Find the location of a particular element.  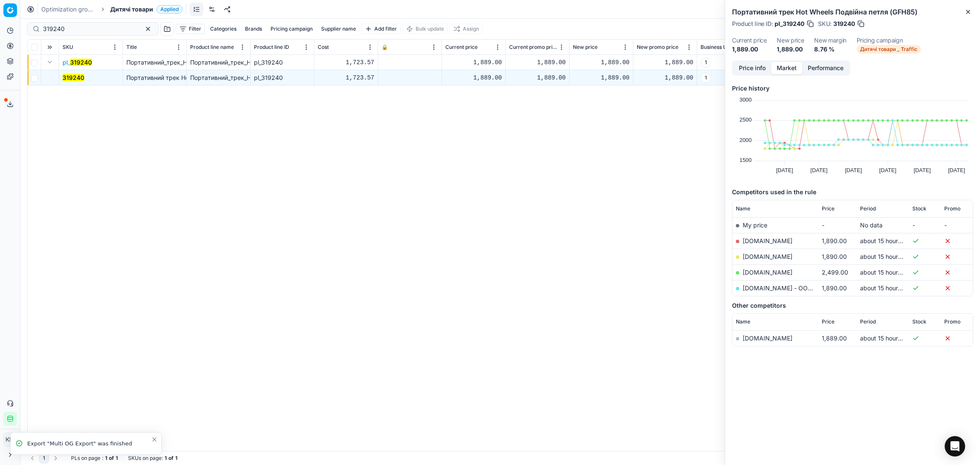

span: Title is located at coordinates (132, 47).